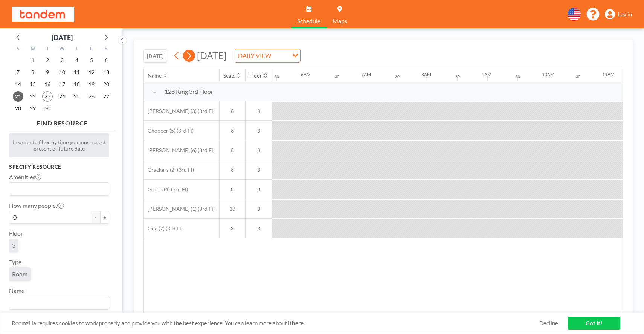 This screenshot has height=334, width=644. What do you see at coordinates (18, 96) in the screenshot?
I see `span: Sunday, September 21, 2025` at bounding box center [18, 96].